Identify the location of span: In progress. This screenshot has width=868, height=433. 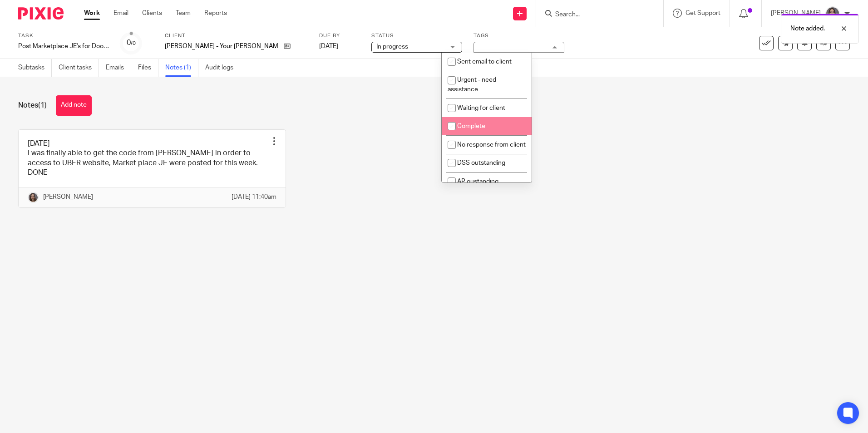
(392, 46).